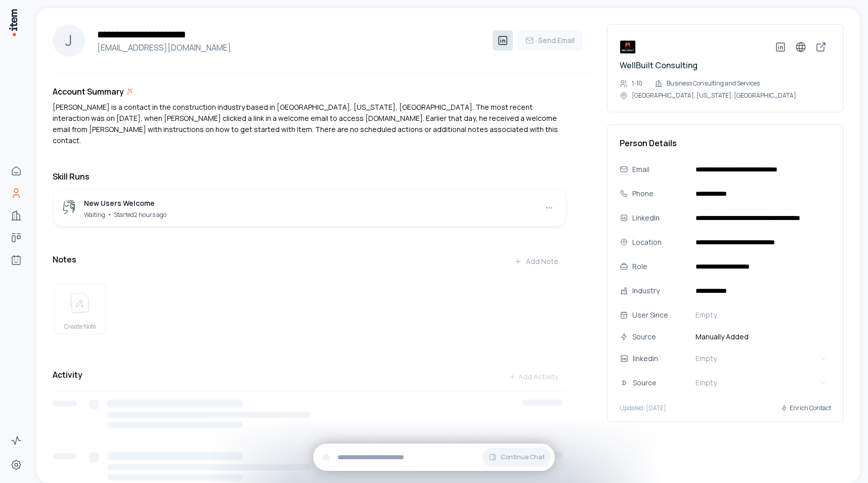  What do you see at coordinates (806, 408) in the screenshot?
I see `button: Enrich Contact` at bounding box center [806, 408].